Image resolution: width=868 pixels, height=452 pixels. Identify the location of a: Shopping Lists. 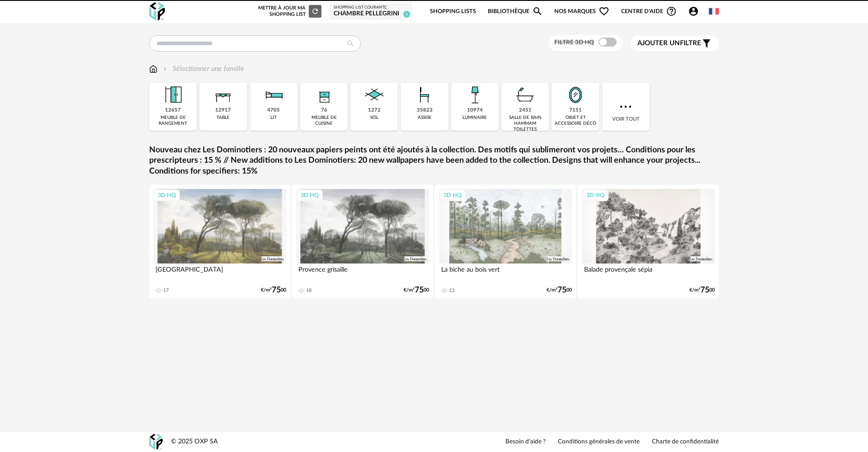
(453, 11).